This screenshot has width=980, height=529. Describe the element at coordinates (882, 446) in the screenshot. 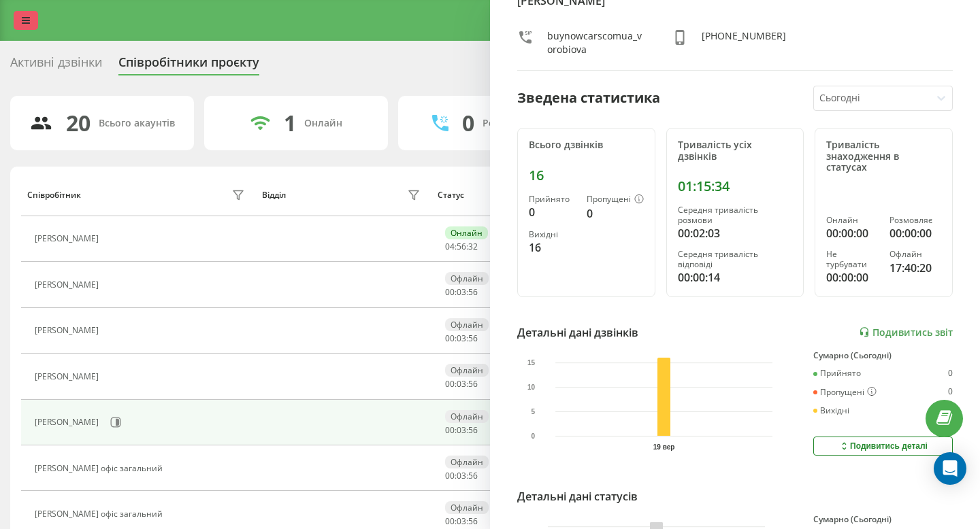

I see `button: Подивитись деталі` at that location.